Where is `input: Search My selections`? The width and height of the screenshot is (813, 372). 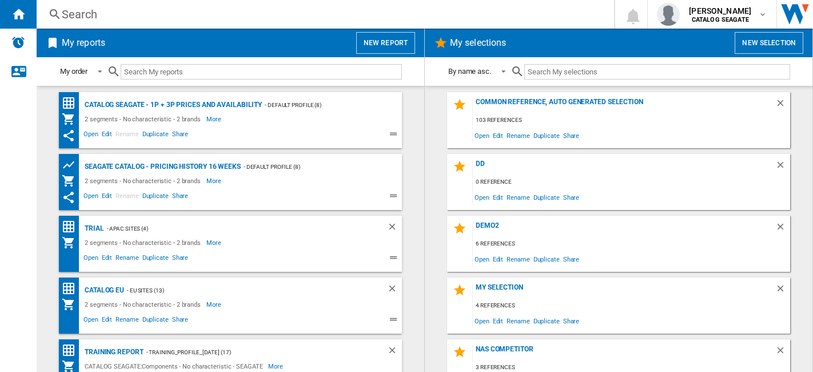
input: Search My selections is located at coordinates (657, 71).